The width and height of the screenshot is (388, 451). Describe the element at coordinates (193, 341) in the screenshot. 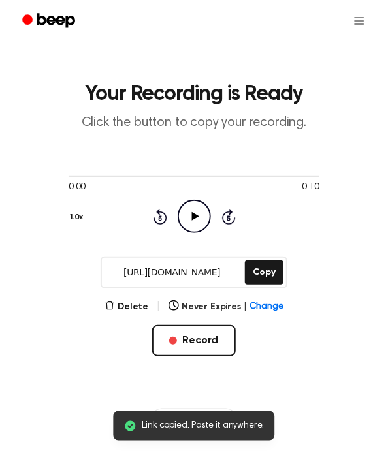

I see `button: Record` at that location.